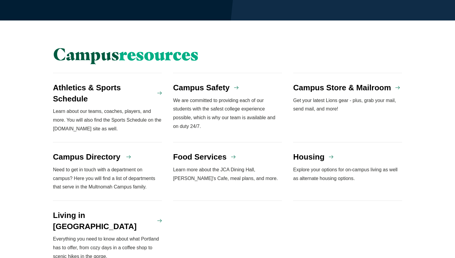  Describe the element at coordinates (348, 172) in the screenshot. I see `a: Housing Explore your options for on-campus living as well as alternate housing options.` at that location.